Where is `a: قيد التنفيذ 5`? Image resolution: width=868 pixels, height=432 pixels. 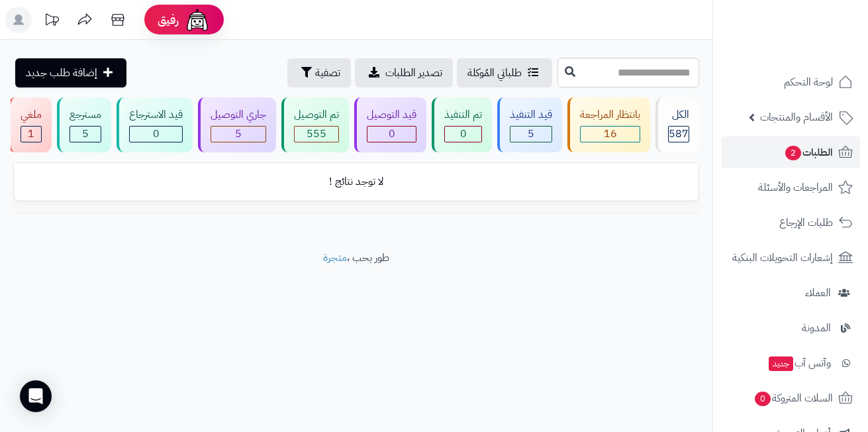 a: قيد التنفيذ 5 is located at coordinates (530, 125).